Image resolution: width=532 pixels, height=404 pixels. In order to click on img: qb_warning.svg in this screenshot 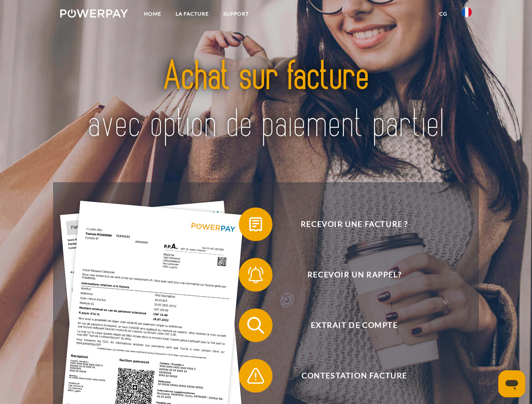, I will do `click(255, 376)`.